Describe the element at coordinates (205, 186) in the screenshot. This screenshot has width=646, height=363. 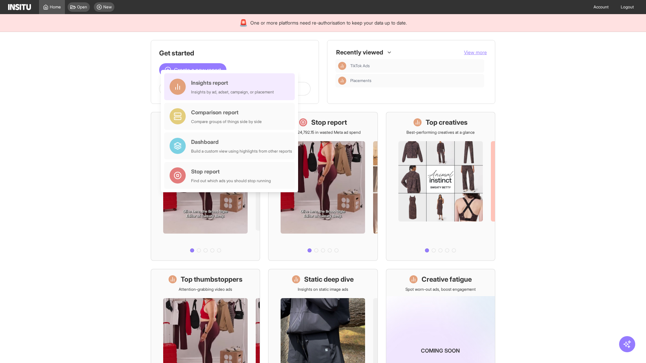
I see `a: What's live nowSee all active ads instantly` at that location.